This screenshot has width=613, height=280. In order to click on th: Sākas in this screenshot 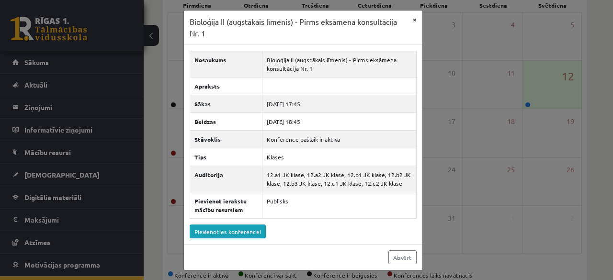, I will do `click(226, 104)`.